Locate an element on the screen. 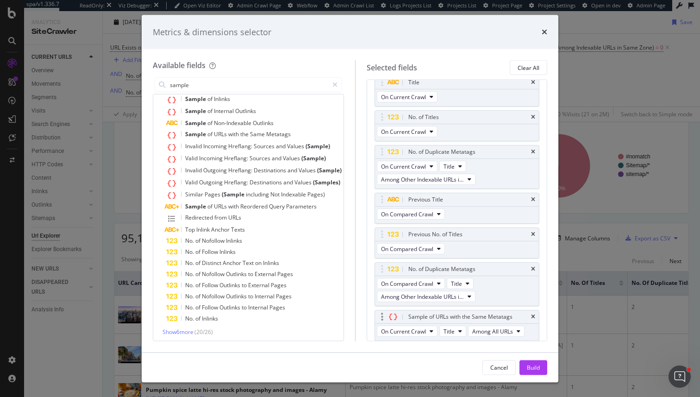  div: TitletimesOn Current Crawl is located at coordinates (457, 91).